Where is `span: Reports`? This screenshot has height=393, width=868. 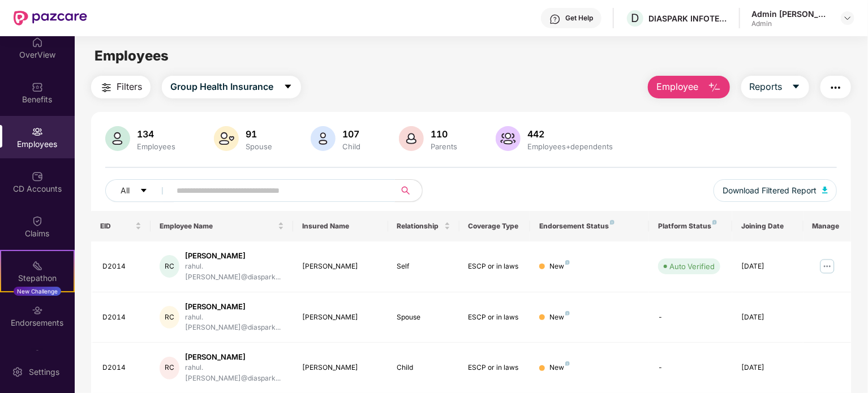 span: Reports is located at coordinates (767, 86).